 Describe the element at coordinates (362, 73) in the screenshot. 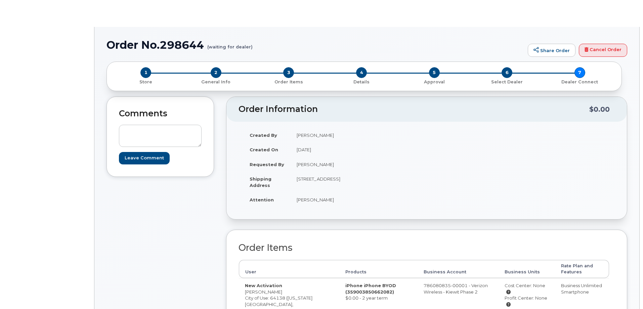

I see `span: 4` at that location.